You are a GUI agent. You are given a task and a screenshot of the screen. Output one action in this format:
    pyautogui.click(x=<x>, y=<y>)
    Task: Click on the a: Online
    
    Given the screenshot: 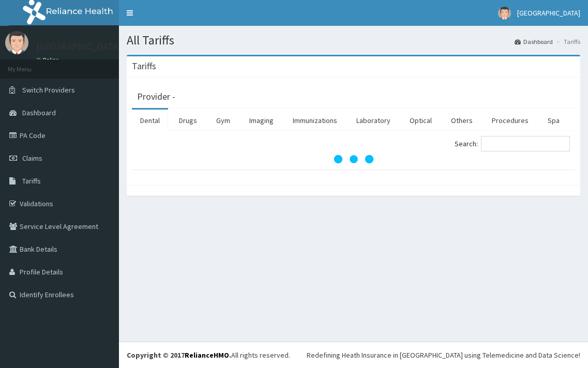 What is the action you would take?
    pyautogui.click(x=49, y=60)
    